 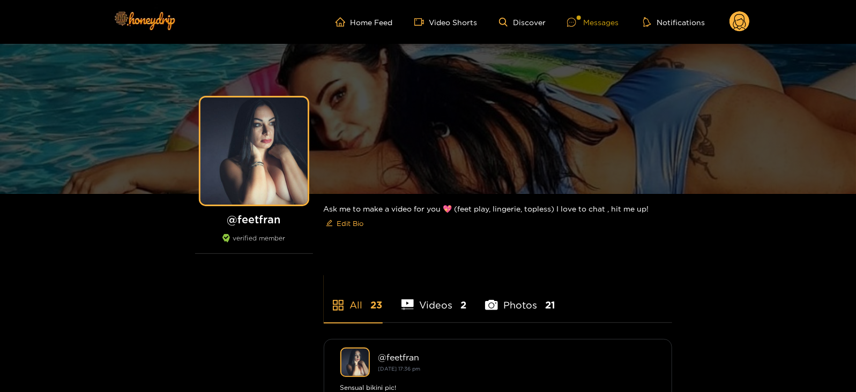 I want to click on li: Photos, so click(x=520, y=299).